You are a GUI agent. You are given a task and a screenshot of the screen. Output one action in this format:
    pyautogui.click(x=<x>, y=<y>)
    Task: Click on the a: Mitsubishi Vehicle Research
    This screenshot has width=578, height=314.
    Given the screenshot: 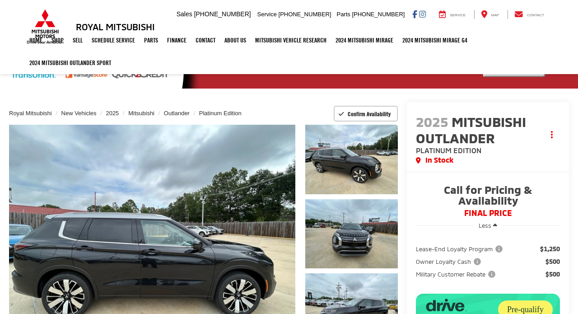 What is the action you would take?
    pyautogui.click(x=291, y=40)
    